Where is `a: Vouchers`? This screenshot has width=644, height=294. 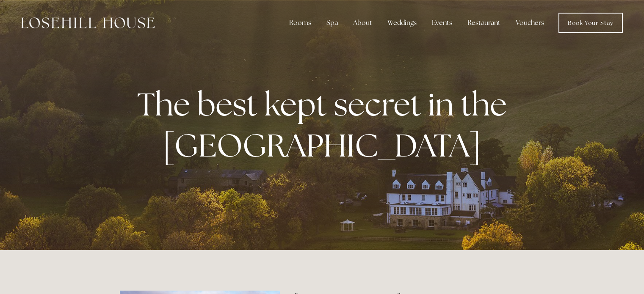 a: Vouchers is located at coordinates (530, 23).